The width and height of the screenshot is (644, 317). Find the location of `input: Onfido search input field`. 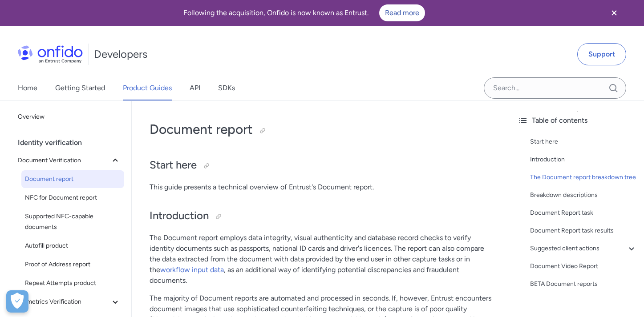

input: Onfido search input field is located at coordinates (555, 88).